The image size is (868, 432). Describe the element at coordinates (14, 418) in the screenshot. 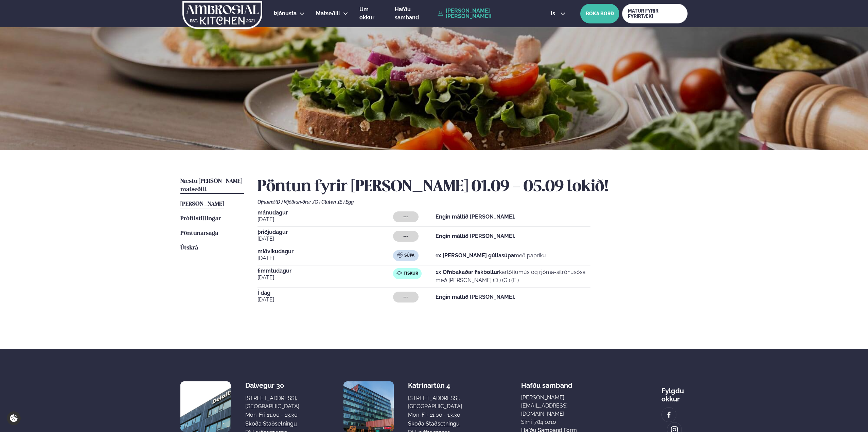

I see `a: Cookie settings` at that location.